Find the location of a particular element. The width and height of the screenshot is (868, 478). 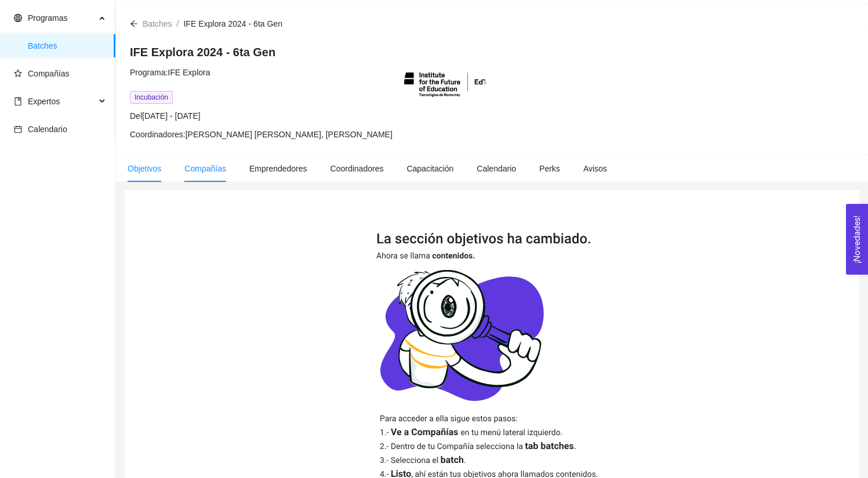

h4: IFE Explora 2024 - 6ta Gen is located at coordinates (261, 52).